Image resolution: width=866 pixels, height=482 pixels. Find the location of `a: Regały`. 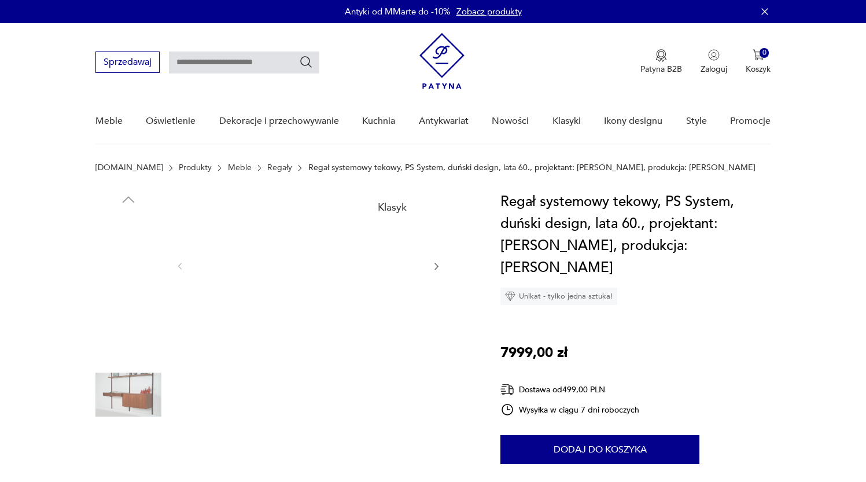

a: Regały is located at coordinates (279, 168).